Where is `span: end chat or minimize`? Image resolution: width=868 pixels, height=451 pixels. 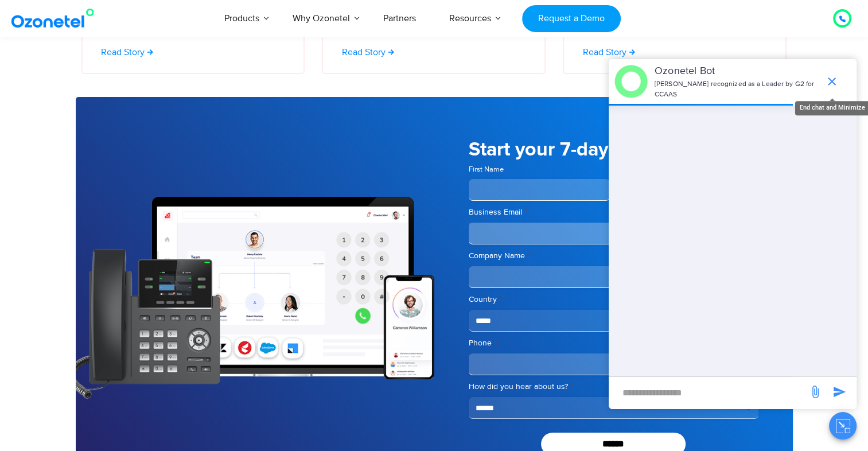
span: end chat or minimize is located at coordinates (832, 81).